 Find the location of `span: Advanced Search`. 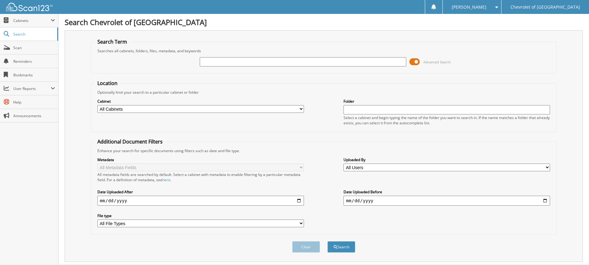

span: Advanced Search is located at coordinates (437, 62).